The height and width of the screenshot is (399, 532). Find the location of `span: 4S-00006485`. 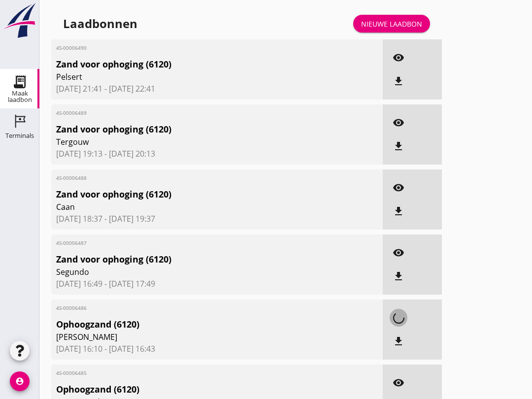

span: 4S-00006485 is located at coordinates (190, 373).